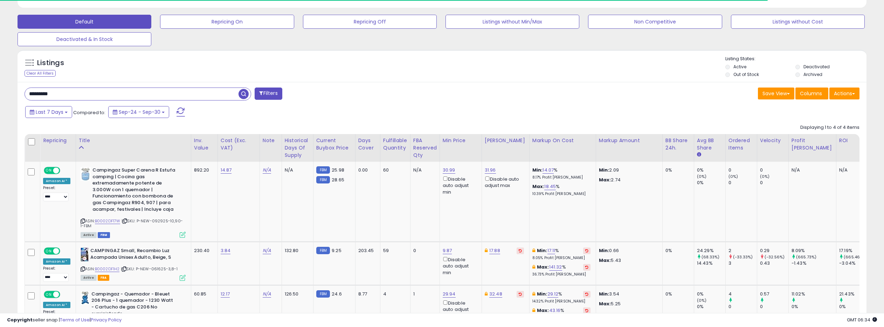  I want to click on div: Markup on Cost, so click(562, 140).